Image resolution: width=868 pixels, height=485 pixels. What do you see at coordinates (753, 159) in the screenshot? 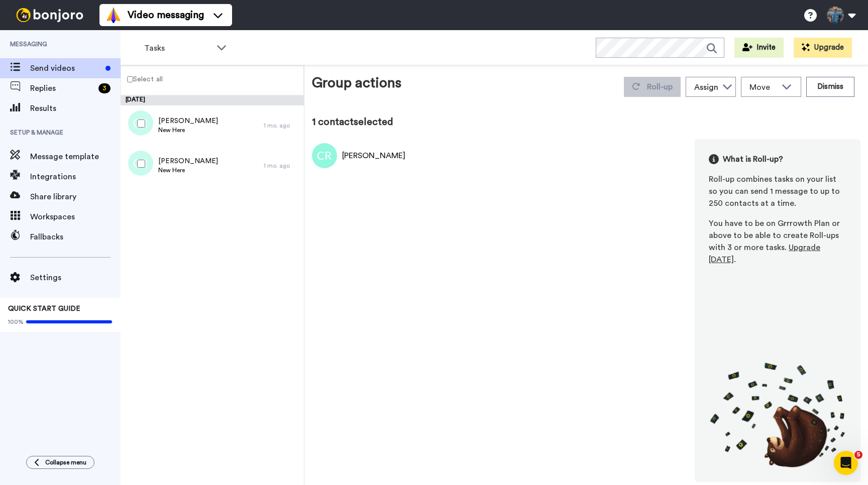
I see `span: What is Roll-up?` at bounding box center [753, 159].